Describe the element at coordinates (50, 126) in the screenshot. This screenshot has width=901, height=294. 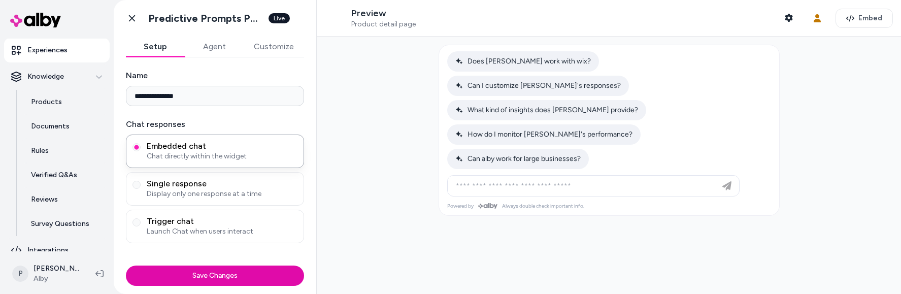
I see `p: Documents` at that location.